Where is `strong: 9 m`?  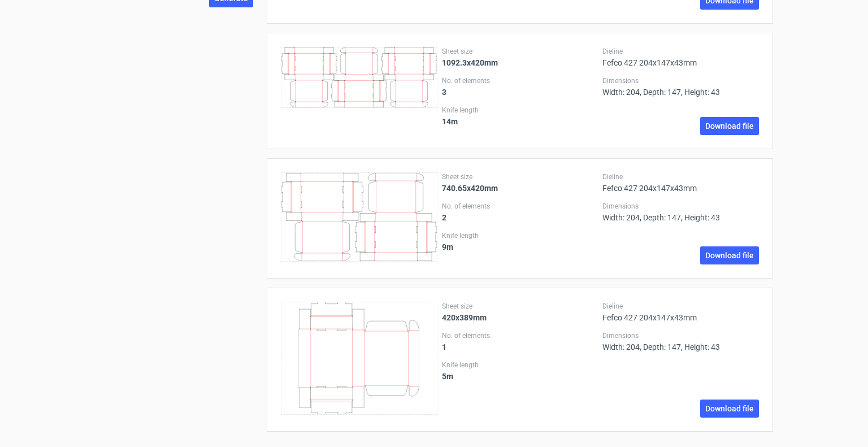
strong: 9 m is located at coordinates (448, 247).